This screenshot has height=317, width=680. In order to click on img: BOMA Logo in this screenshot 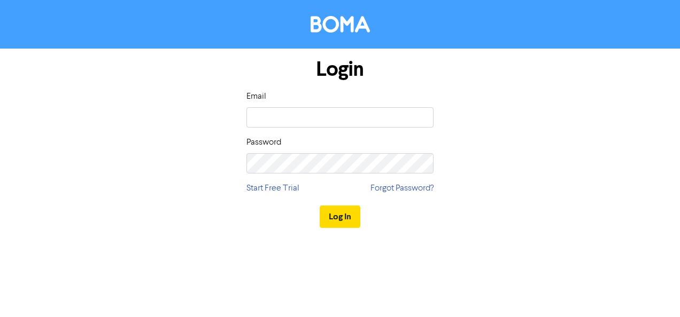, I will do `click(340, 24)`.